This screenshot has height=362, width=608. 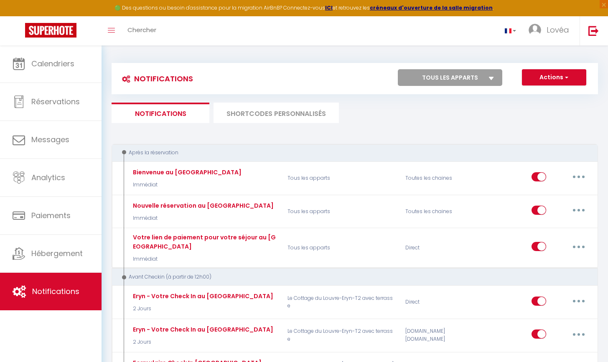 I want to click on strong: ICI, so click(x=329, y=8).